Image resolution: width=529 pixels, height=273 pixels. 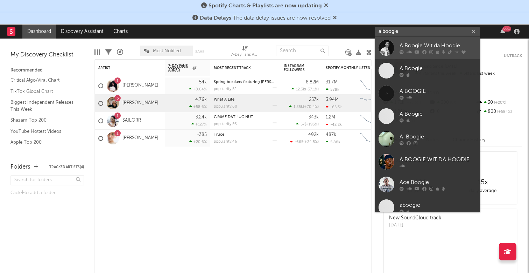 I want to click on a: Dashboard, so click(x=39, y=32).